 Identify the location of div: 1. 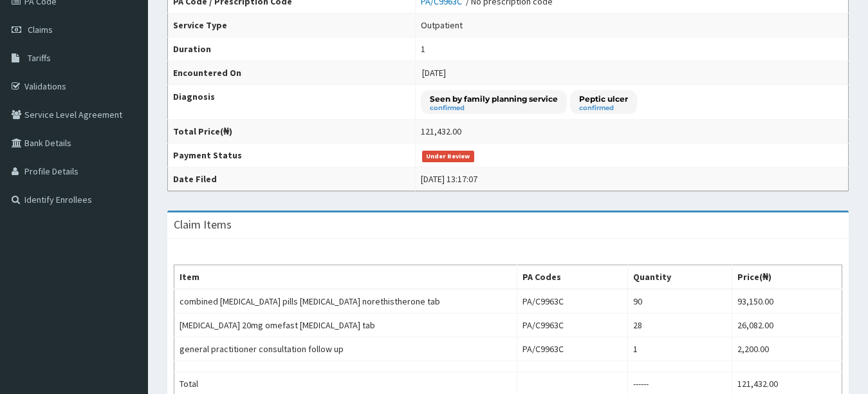
(422, 49).